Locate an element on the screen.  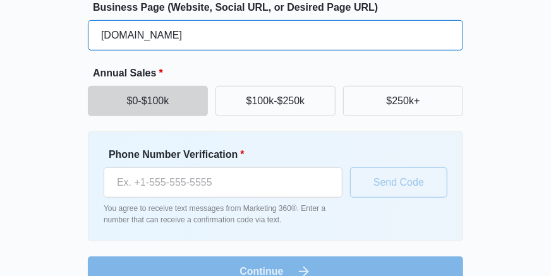
button: $250k+ is located at coordinates (403, 101).